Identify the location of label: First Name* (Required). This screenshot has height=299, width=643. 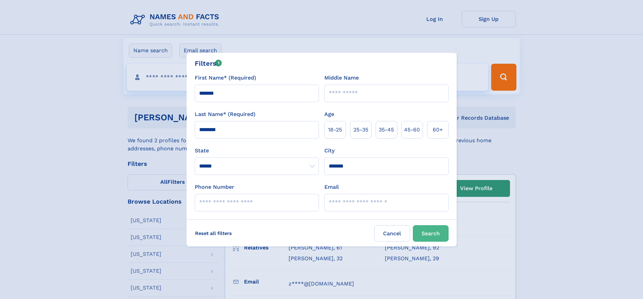
(225, 78).